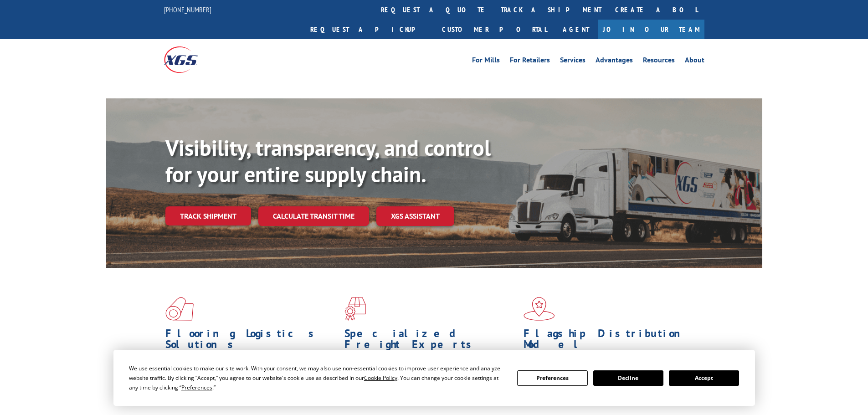 The width and height of the screenshot is (868, 415). Describe the element at coordinates (494, 29) in the screenshot. I see `a: Customer Portal` at that location.